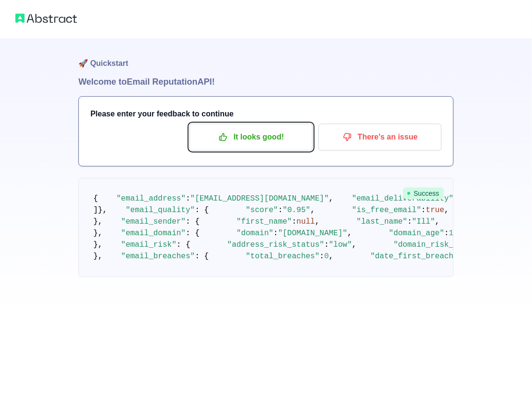 Image resolution: width=532 pixels, height=405 pixels. I want to click on span: "email_risk", so click(149, 245).